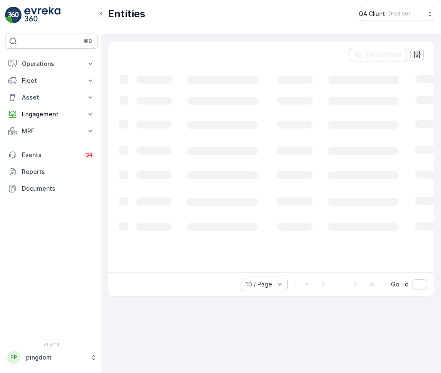 The height and width of the screenshot is (373, 441). Describe the element at coordinates (51, 81) in the screenshot. I see `button: Fleet` at that location.